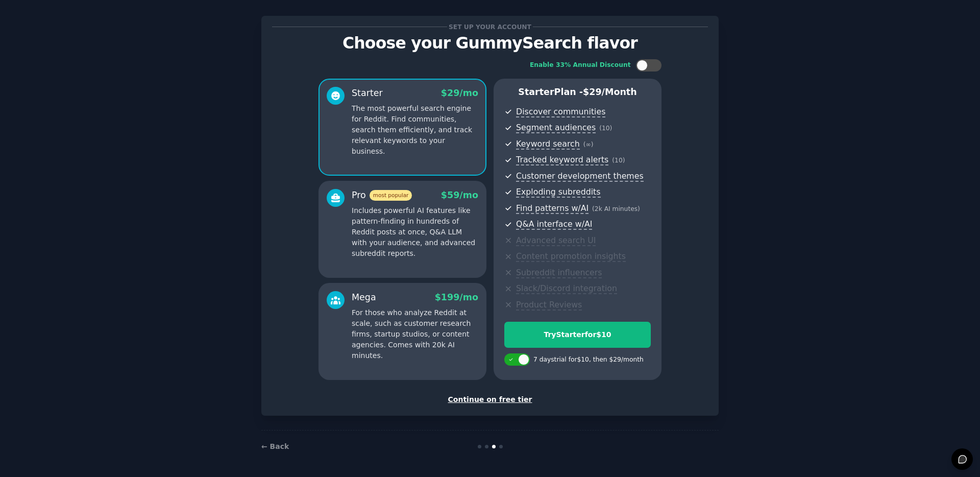  Describe the element at coordinates (456, 297) in the screenshot. I see `span: $ 199 /mo` at that location.